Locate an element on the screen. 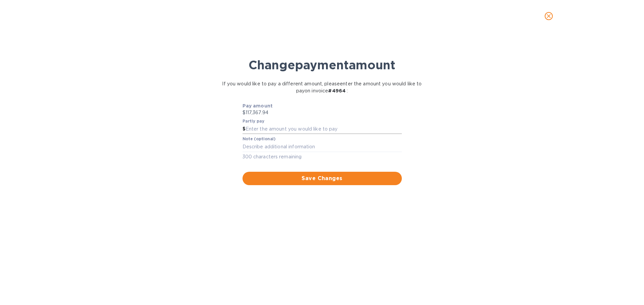 The width and height of the screenshot is (644, 305). b: Change payment amount is located at coordinates (322, 65).